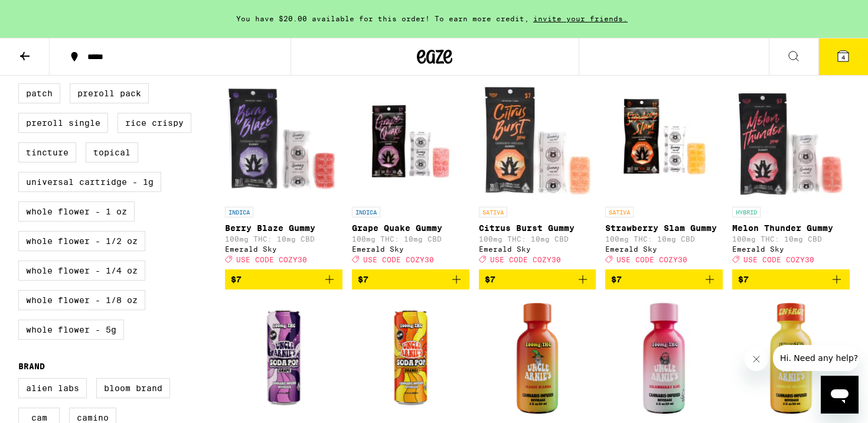 The width and height of the screenshot is (868, 423). What do you see at coordinates (411, 228) in the screenshot?
I see `p: Grape Quake Gummy` at bounding box center [411, 228].